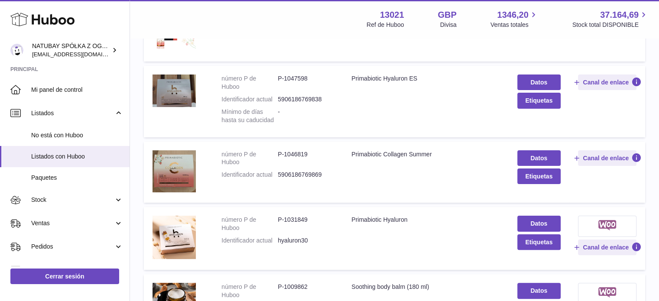 The height and width of the screenshot is (301, 659). I want to click on span: Stock, so click(72, 200).